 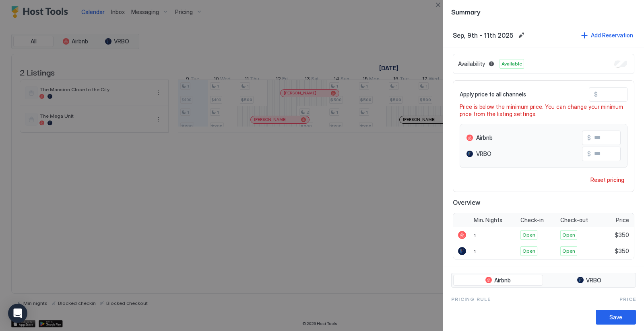 What do you see at coordinates (521, 35) in the screenshot?
I see `button: Edit date range` at bounding box center [521, 35].